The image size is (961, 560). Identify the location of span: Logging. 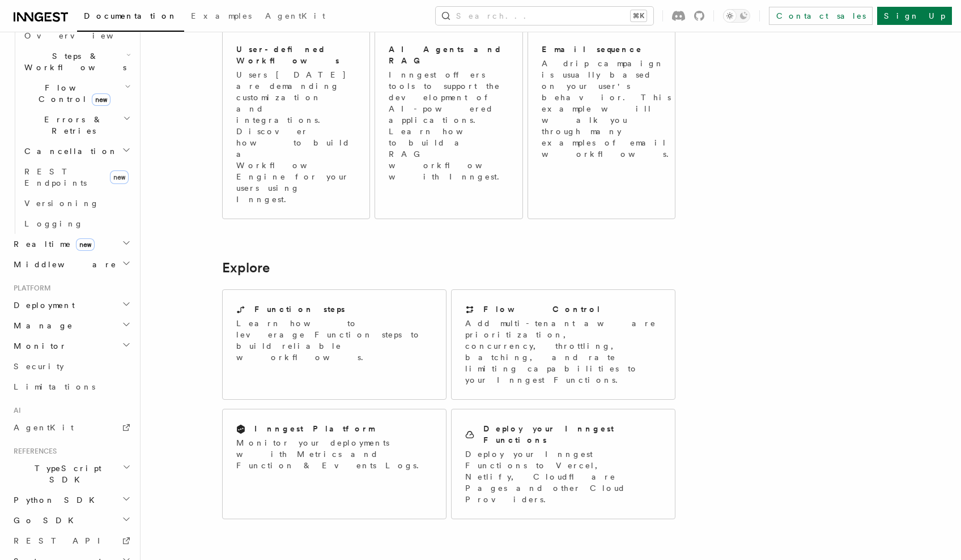
(54, 224).